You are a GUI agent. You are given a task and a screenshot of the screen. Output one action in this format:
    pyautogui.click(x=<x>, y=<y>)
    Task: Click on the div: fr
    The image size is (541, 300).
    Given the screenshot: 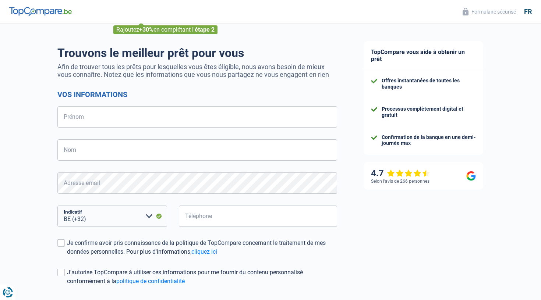 What is the action you would take?
    pyautogui.click(x=528, y=12)
    